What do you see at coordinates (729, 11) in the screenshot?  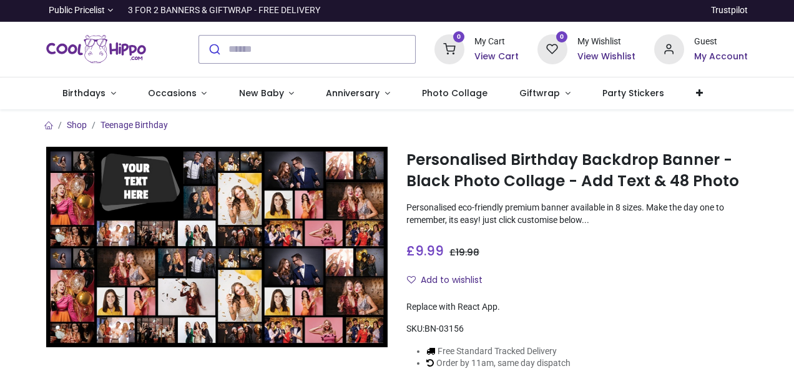 I see `a: Trustpilot` at bounding box center [729, 11].